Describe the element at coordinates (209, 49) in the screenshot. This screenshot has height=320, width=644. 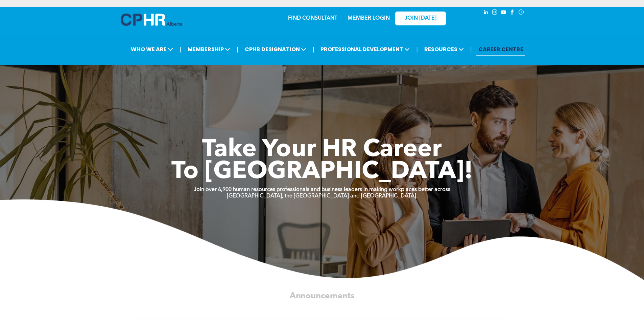
I see `span: MEMBERSHIP` at that location.